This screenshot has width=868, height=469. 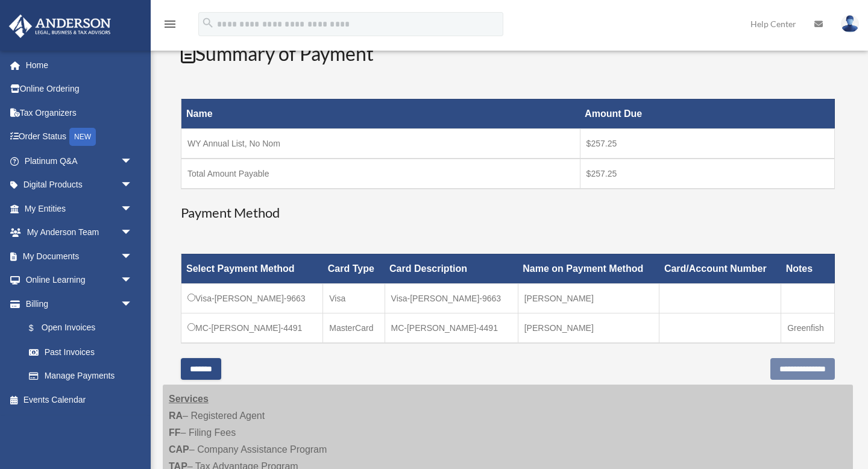 What do you see at coordinates (170, 26) in the screenshot?
I see `a: menu` at bounding box center [170, 26].